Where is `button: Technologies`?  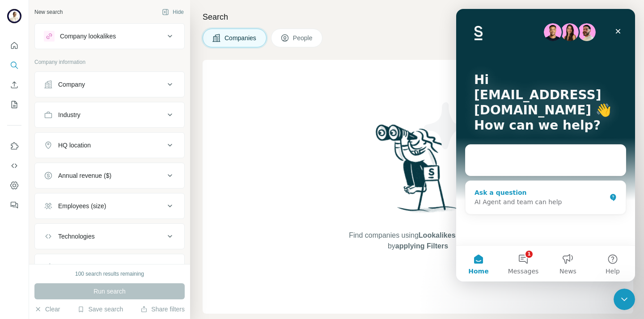 button: Technologies is located at coordinates (110, 236).